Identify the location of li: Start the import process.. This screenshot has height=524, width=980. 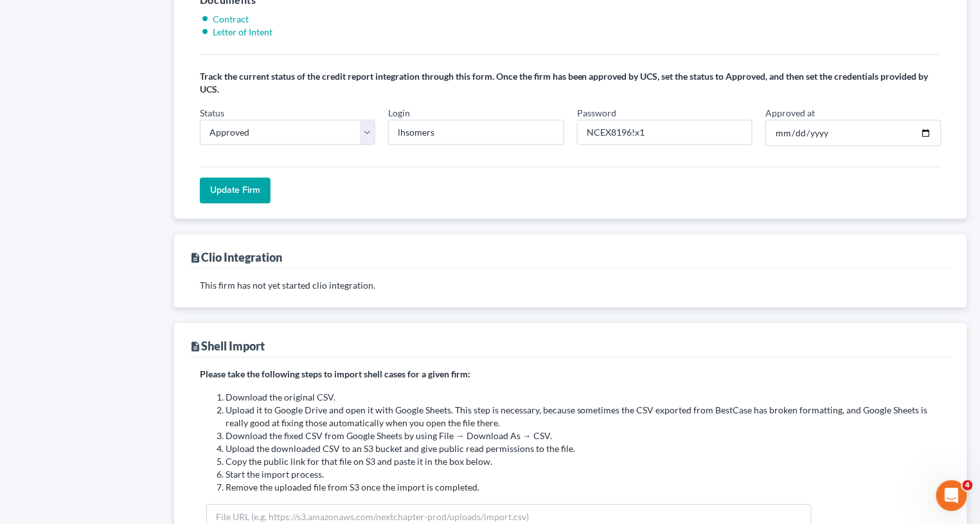
(584, 475).